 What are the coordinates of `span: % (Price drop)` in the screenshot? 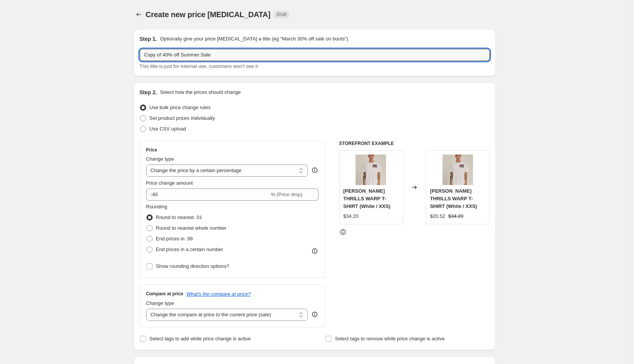 It's located at (287, 194).